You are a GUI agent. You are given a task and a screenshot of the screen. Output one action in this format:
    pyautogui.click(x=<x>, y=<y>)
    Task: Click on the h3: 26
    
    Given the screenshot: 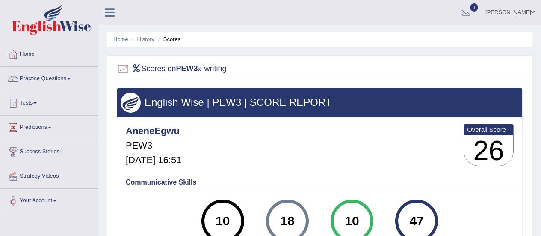 What is the action you would take?
    pyautogui.click(x=488, y=150)
    